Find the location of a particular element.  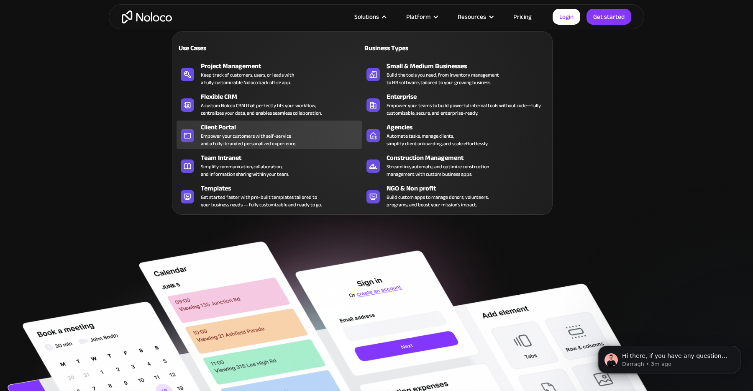

div: Empower your teams to build powerful internal tools without code—fully customizable, secure, and ... is located at coordinates (465, 109).